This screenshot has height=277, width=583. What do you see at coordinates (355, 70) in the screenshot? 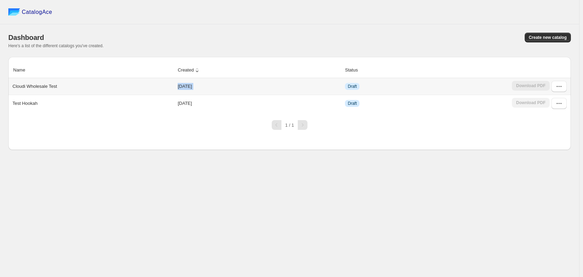
I see `button: Status` at bounding box center [355, 70].